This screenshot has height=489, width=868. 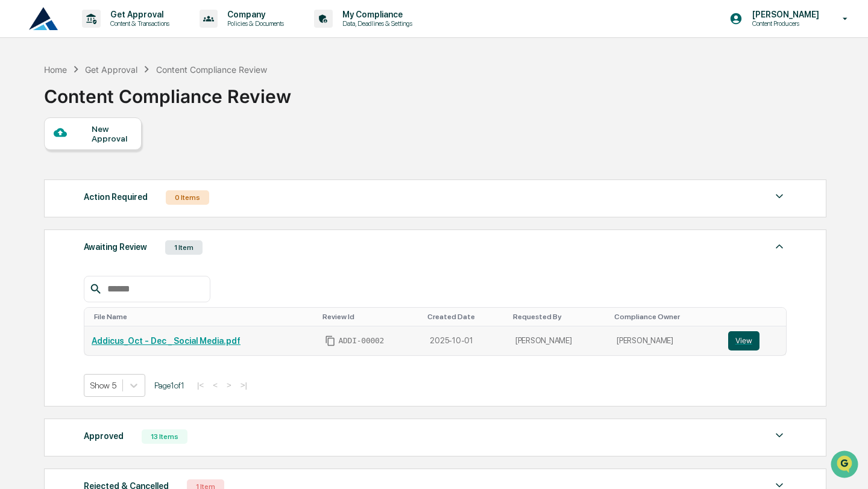 What do you see at coordinates (184, 248) in the screenshot?
I see `div: 1 Item` at bounding box center [184, 248].